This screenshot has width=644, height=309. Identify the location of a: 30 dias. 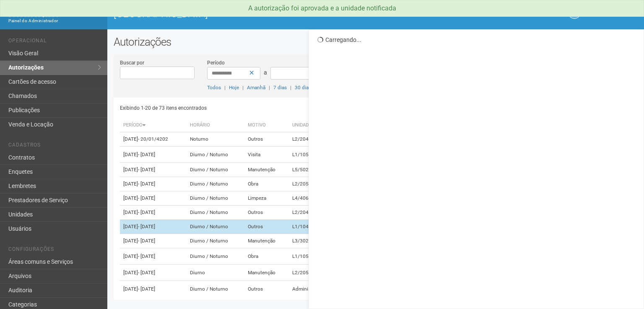
(303, 87).